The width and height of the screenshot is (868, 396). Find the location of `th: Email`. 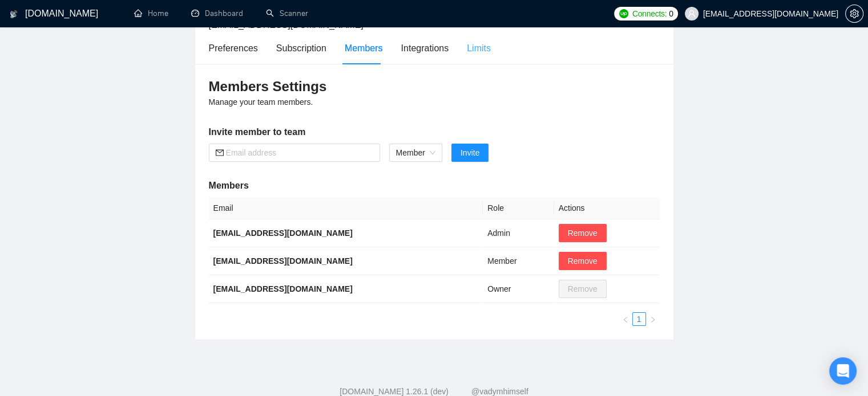

th: Email is located at coordinates (346, 208).